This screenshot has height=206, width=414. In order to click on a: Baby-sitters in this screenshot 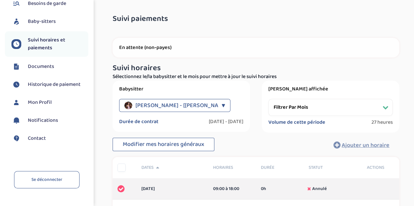, I will do `click(50, 22)`.